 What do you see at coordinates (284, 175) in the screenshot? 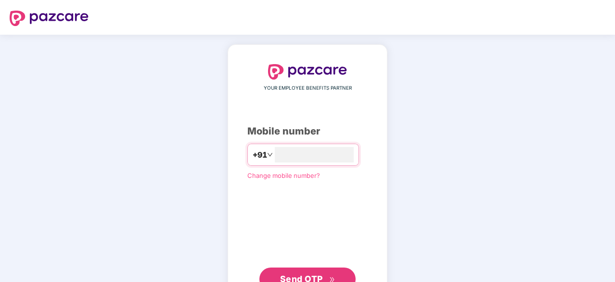
I see `a: Change mobile number?` at bounding box center [284, 175].